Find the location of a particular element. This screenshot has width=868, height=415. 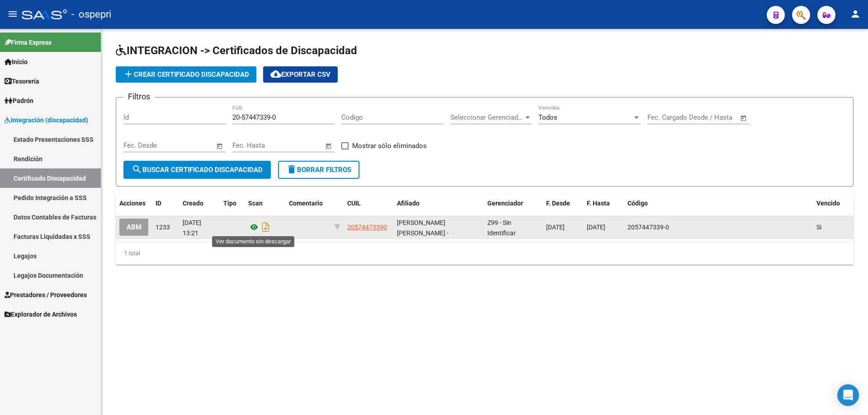

button: Borrar Filtros is located at coordinates (319, 170).